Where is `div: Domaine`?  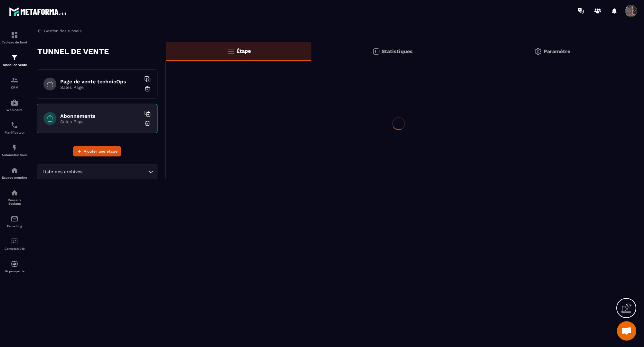 div: Domaine is located at coordinates (41, 40).